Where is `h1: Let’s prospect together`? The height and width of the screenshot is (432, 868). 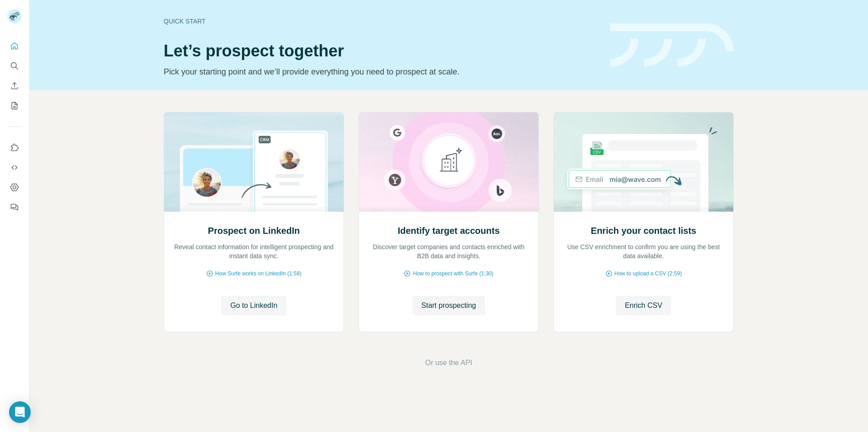
h1: Let’s prospect together is located at coordinates (381, 51).